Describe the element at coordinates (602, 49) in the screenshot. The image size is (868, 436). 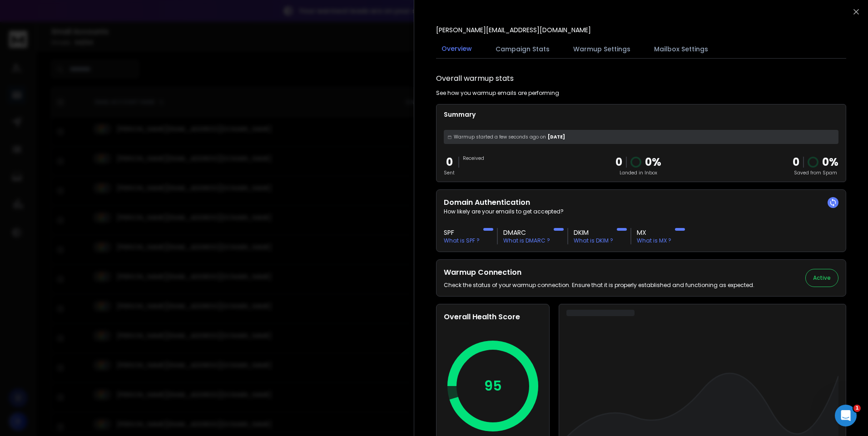
I see `button: Warmup Settings` at that location.